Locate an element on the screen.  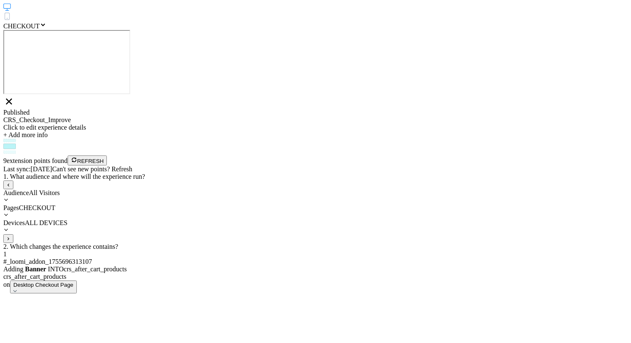
button: REFRESH is located at coordinates (87, 161).